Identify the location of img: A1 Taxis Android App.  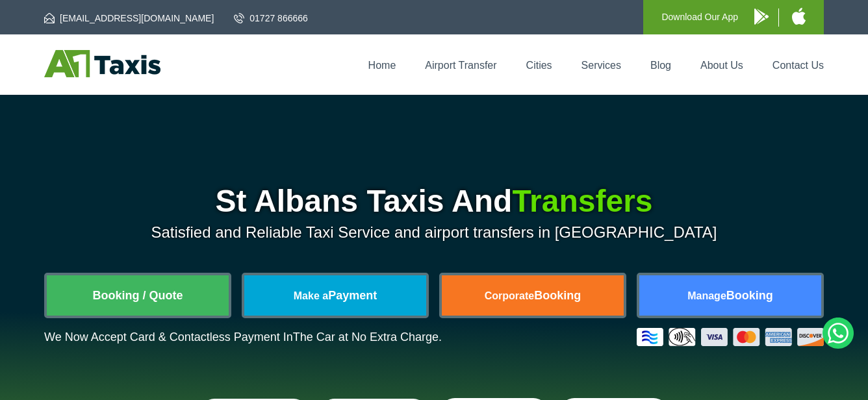
(761, 16).